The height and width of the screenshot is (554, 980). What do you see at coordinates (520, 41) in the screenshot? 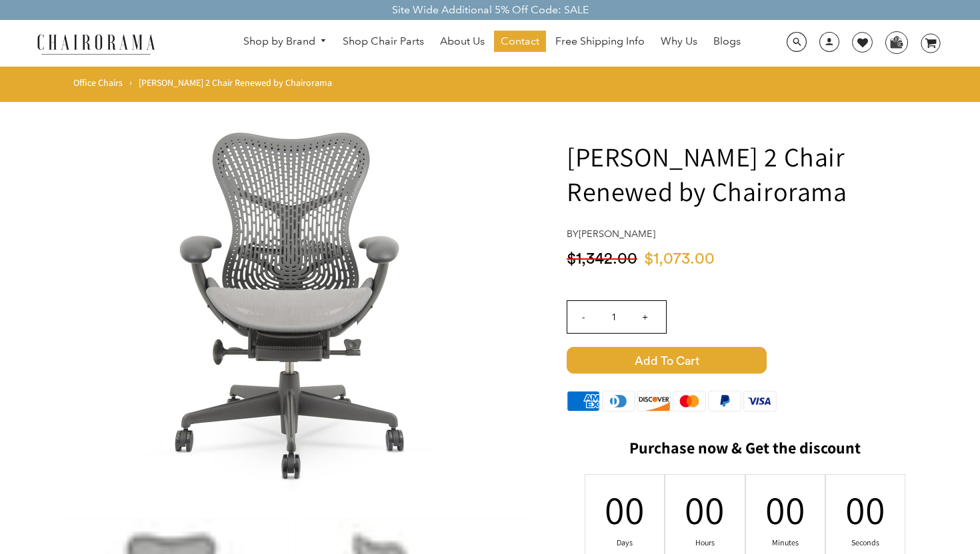
I see `a: Contact` at bounding box center [520, 41].